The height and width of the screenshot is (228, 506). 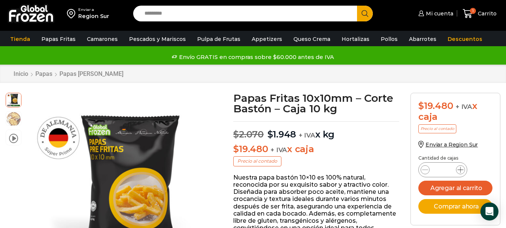 I want to click on p: Cantidad de cajas, so click(x=455, y=158).